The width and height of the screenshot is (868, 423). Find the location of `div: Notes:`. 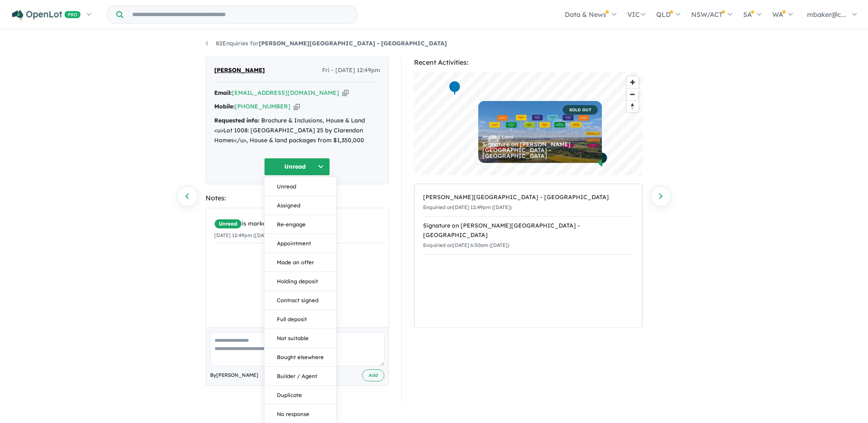

div: Notes: is located at coordinates (297, 197).